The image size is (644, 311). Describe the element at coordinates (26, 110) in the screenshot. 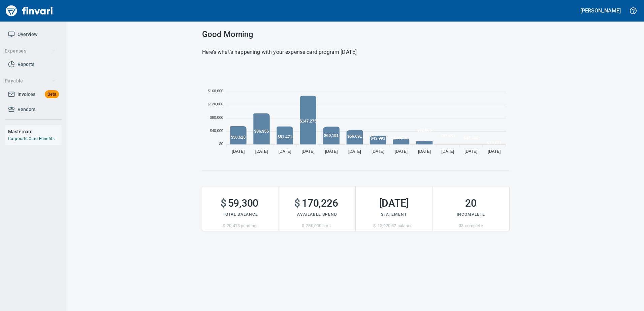

I see `span: Vendors` at that location.